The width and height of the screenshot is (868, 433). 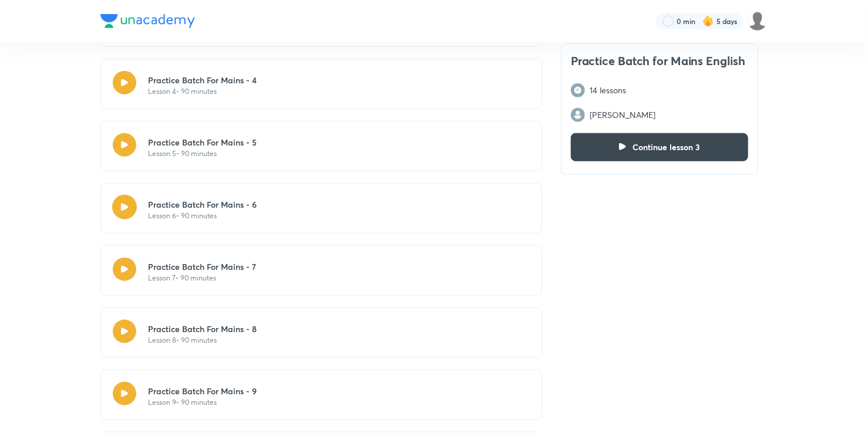 What do you see at coordinates (202, 216) in the screenshot?
I see `p: Lesson 6 • 90 minutes` at bounding box center [202, 216].